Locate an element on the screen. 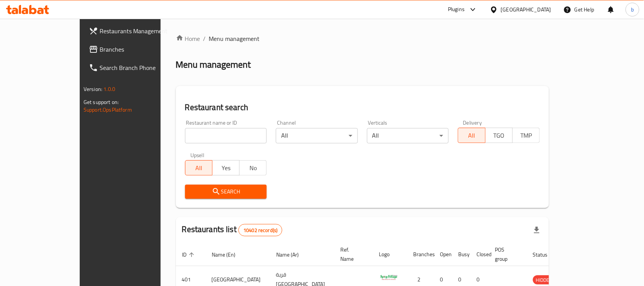 The height and width of the screenshot is (286, 644). div: Plugins is located at coordinates (457, 10).